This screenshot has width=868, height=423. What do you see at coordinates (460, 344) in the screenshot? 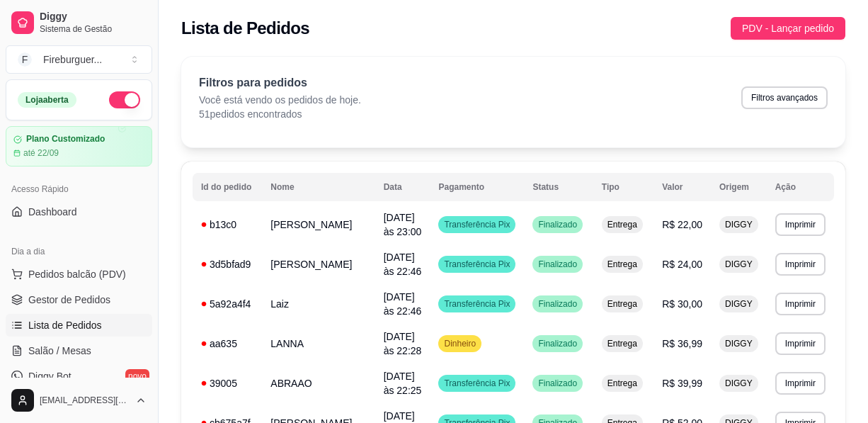
I see `span: Dinheiro` at bounding box center [460, 344].